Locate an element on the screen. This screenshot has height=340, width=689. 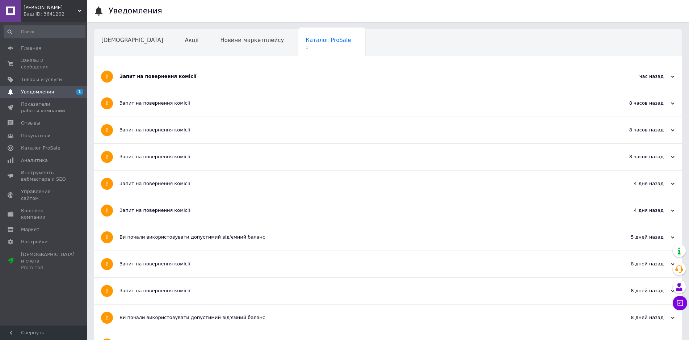
span: Фитнес Одежда is located at coordinates (51, 8).